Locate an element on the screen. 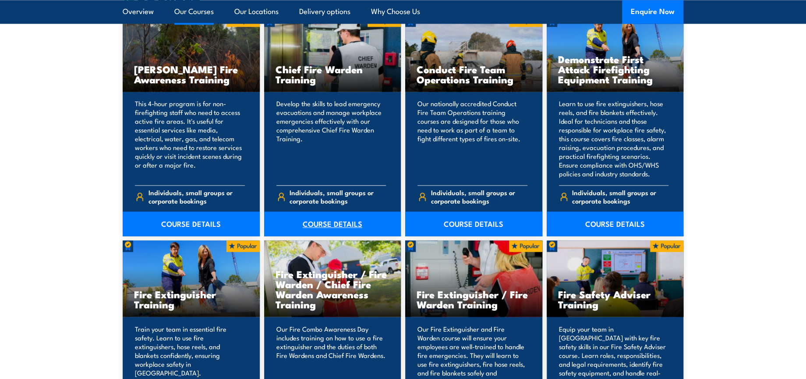  h3: Demonstrate First Attack Firefighting Equipment Training is located at coordinates (615, 69).